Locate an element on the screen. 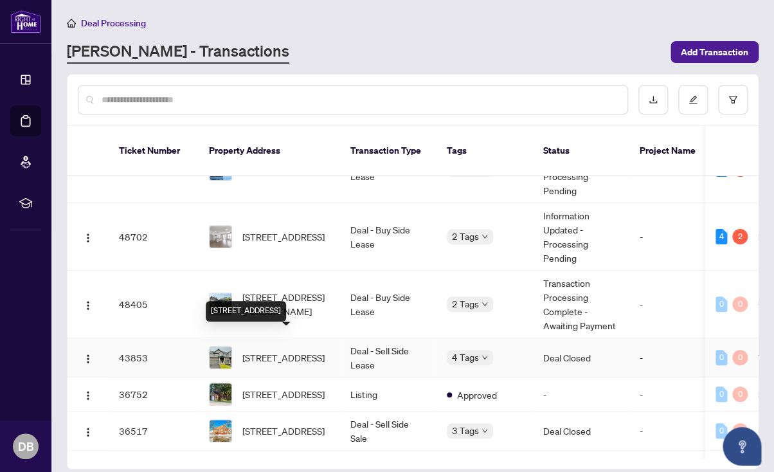 This screenshot has width=774, height=472. button: download is located at coordinates (653, 100).